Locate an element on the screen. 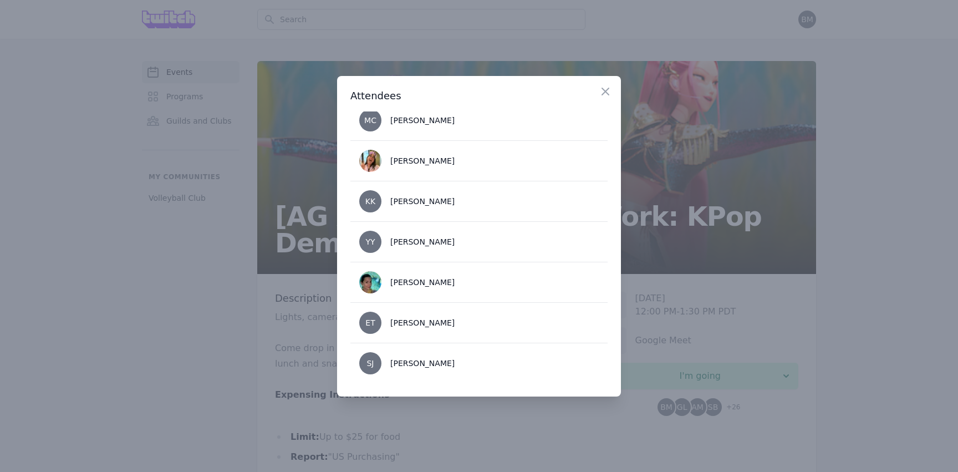 The image size is (958, 472). h3: Attendees is located at coordinates (479, 96).